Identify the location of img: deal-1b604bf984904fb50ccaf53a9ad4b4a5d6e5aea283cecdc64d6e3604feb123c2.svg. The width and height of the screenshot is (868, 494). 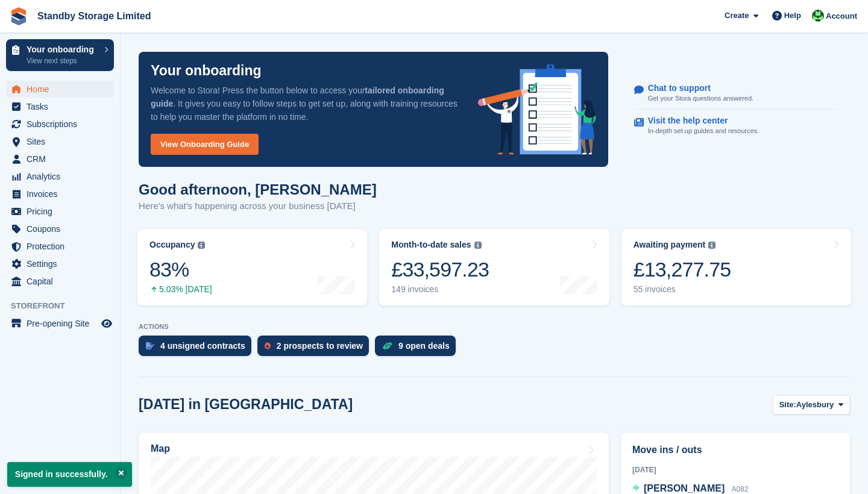
(387, 346).